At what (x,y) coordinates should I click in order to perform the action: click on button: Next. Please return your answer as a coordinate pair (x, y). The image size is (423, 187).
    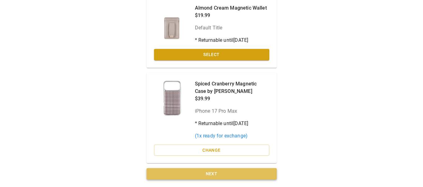
    Looking at the image, I should click on (212, 174).